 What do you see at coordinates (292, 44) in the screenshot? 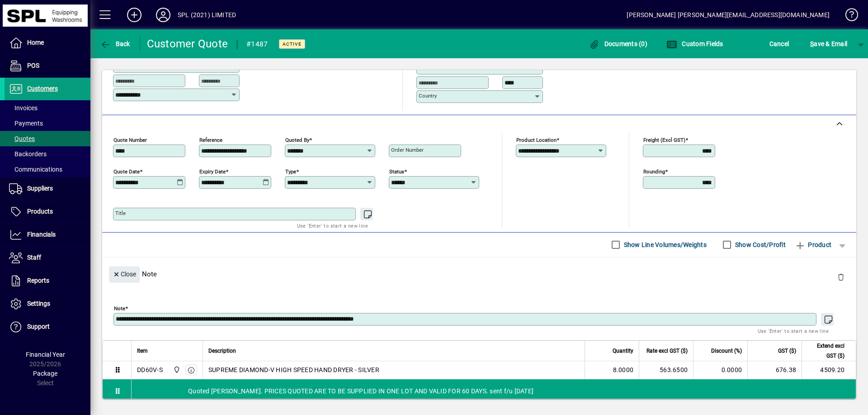
I see `span: Active` at bounding box center [292, 44].